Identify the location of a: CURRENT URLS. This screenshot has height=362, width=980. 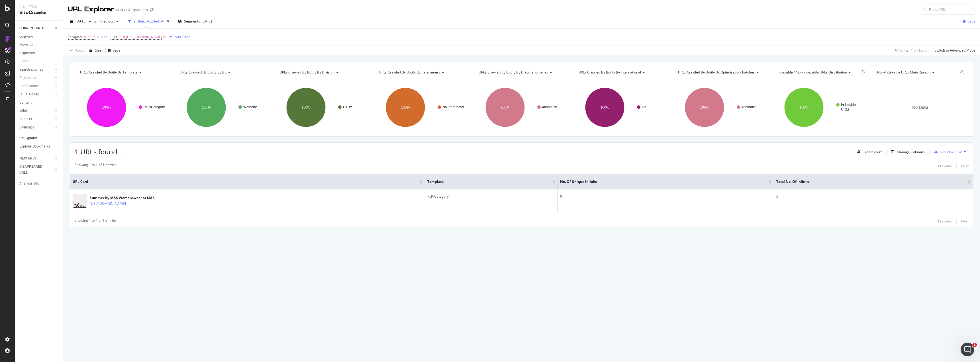
(36, 28).